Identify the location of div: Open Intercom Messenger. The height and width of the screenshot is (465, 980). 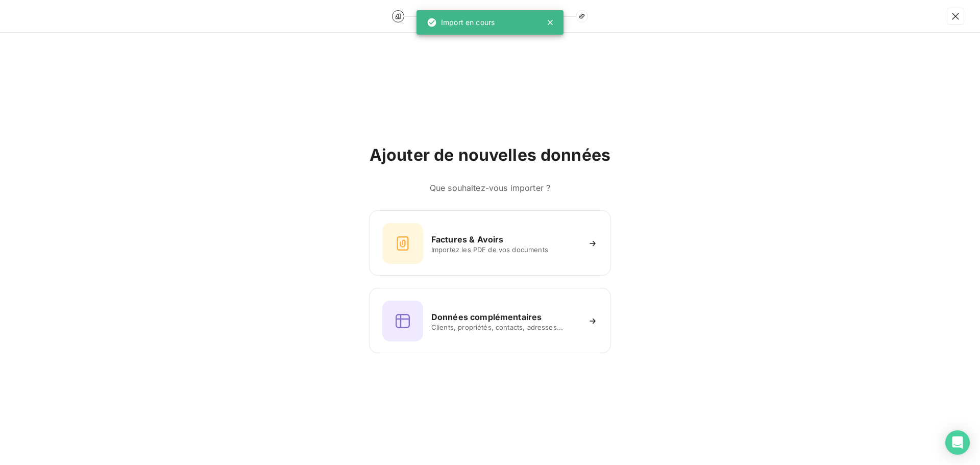
(957, 442).